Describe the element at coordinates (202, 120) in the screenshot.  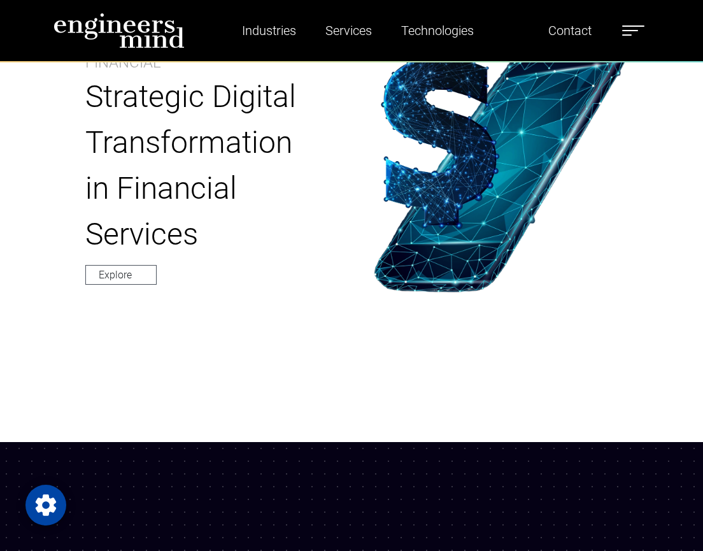
I see `p: Strategic Digital Transformation` at that location.